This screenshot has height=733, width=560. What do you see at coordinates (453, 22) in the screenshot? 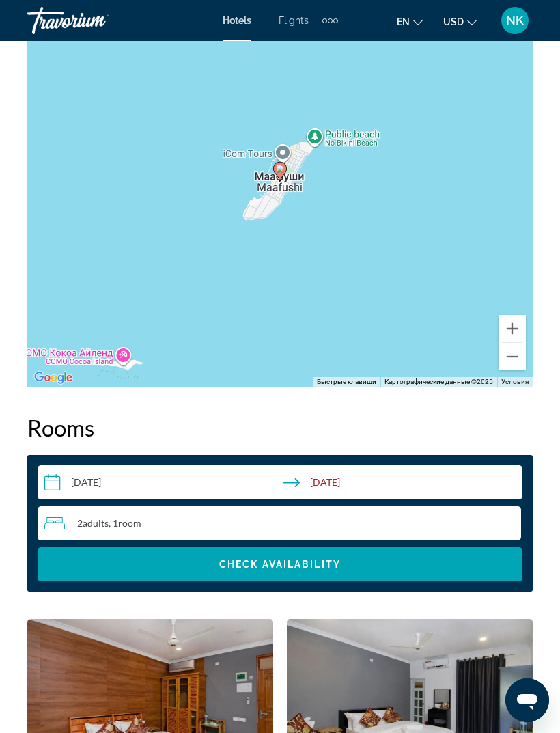
I see `span: USD` at bounding box center [453, 22].